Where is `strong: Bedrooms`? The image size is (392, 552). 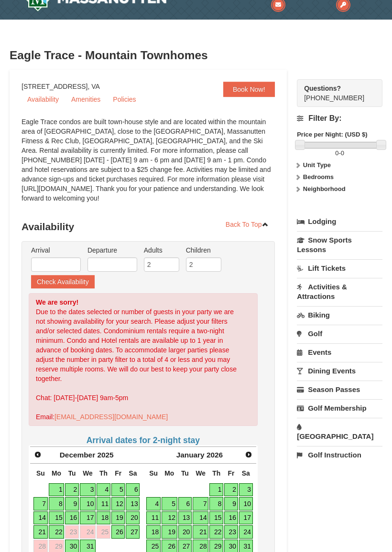 strong: Bedrooms is located at coordinates (318, 177).